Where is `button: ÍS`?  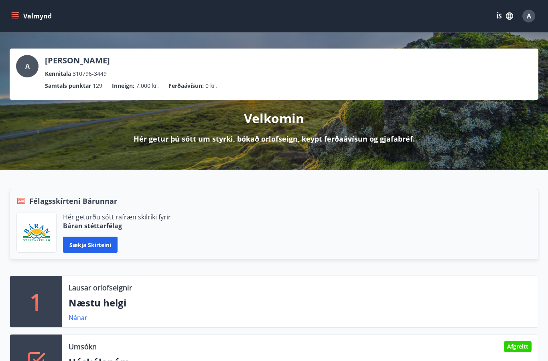 button: ÍS is located at coordinates (505, 16).